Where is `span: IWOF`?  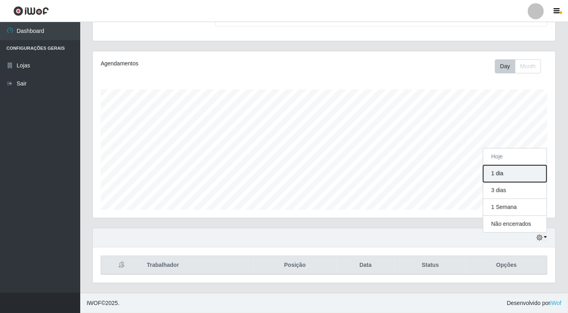 span: IWOF is located at coordinates (94, 303).